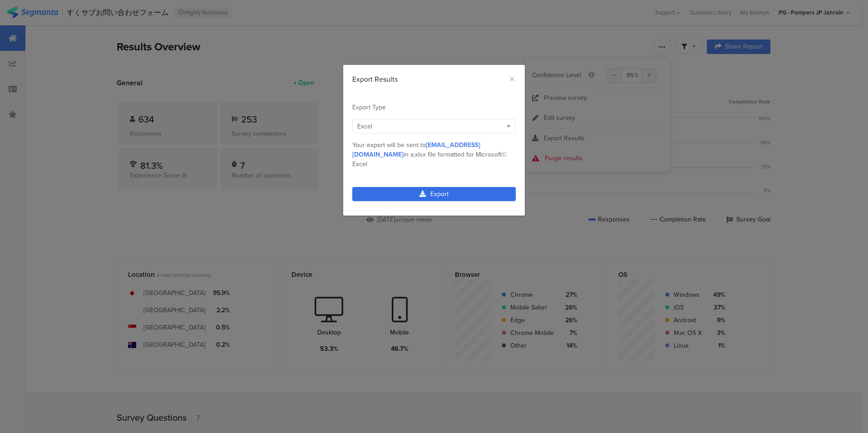 Image resolution: width=868 pixels, height=433 pixels. Describe the element at coordinates (512, 79) in the screenshot. I see `button: Close` at that location.